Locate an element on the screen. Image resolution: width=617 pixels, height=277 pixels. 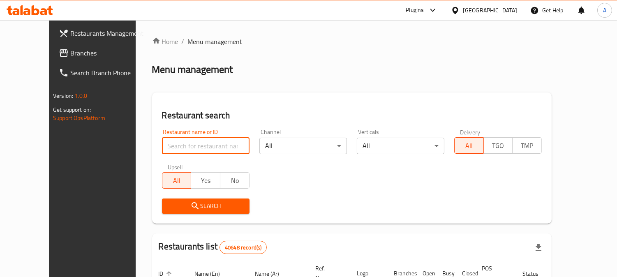
button: No is located at coordinates (235, 180).